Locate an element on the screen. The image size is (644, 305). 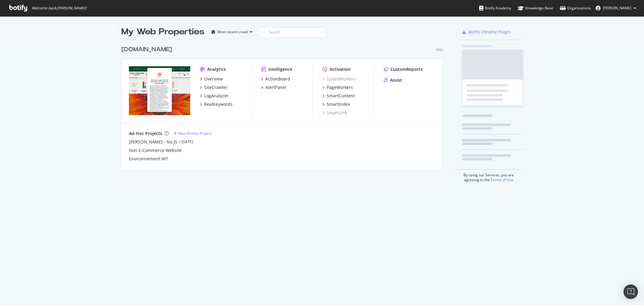
a: RealKeywords is located at coordinates (216, 104).